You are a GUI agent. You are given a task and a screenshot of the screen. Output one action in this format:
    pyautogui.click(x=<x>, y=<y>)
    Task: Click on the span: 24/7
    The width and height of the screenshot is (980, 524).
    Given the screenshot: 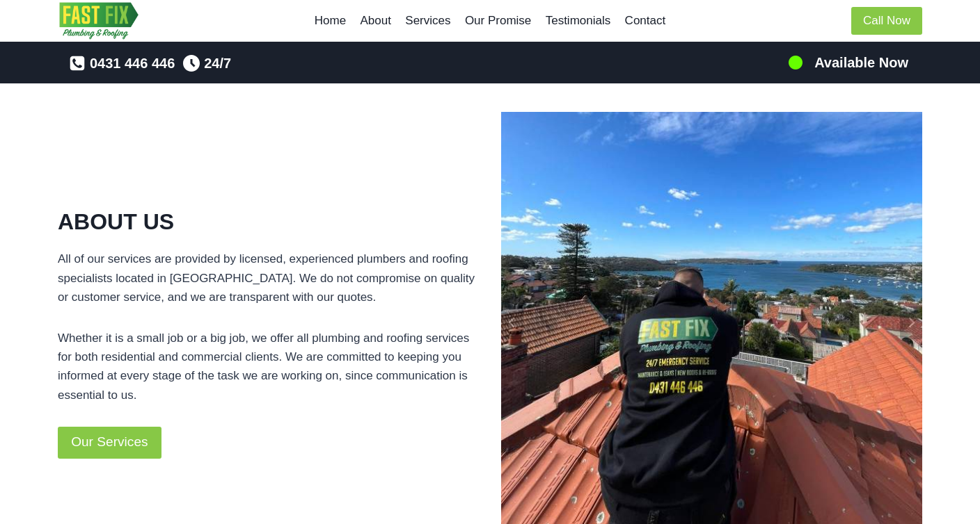 What is the action you would take?
    pyautogui.click(x=217, y=63)
    